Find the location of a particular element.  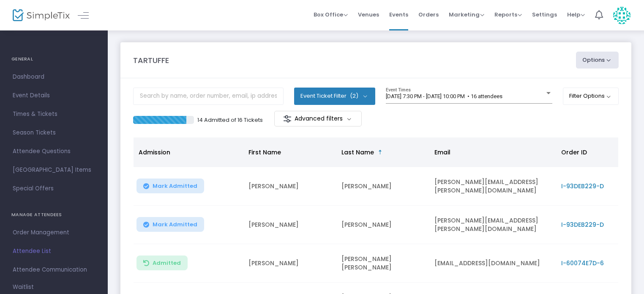

button: Filter Options is located at coordinates (591, 96).